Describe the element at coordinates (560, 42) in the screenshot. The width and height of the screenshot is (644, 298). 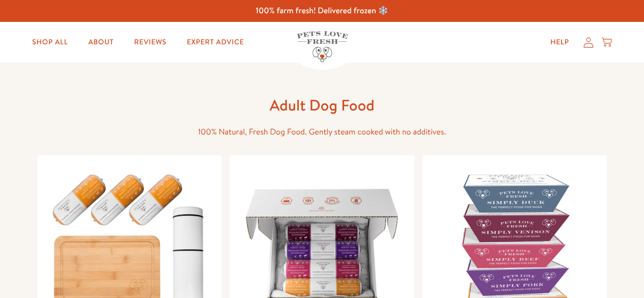
I see `a: Help` at that location.